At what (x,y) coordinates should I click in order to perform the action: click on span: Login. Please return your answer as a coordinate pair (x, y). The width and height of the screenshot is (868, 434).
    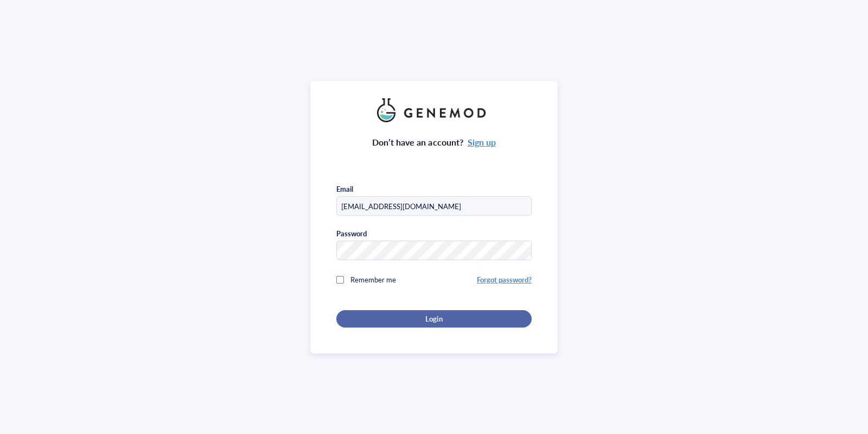
    Looking at the image, I should click on (434, 318).